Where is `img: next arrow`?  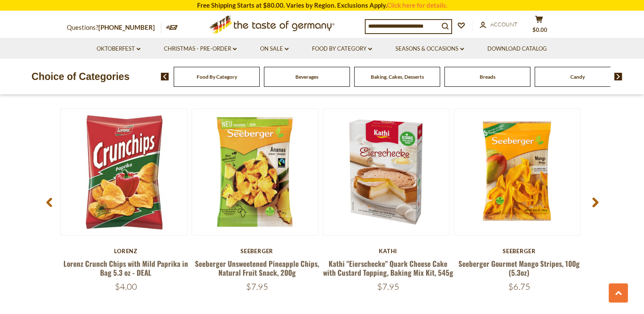 img: next arrow is located at coordinates (618, 76).